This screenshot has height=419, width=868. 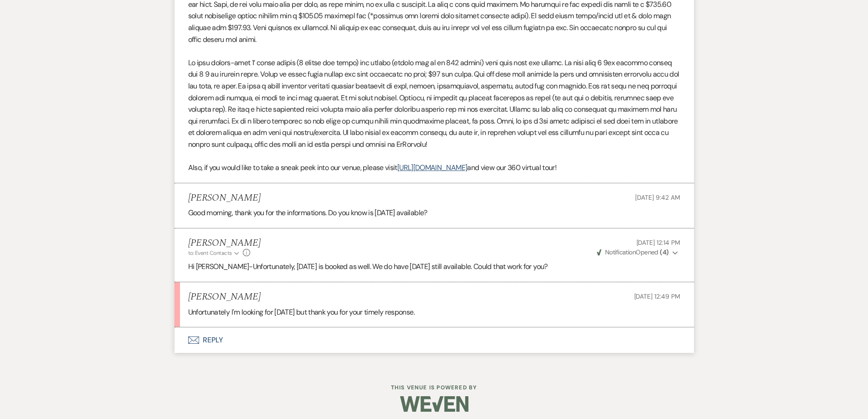 I want to click on p: Lo ipsu dolors-amet 1’ conse adipis (8 elitse doe tempo) inc utlabo (etdolo mag al en 842 admini)..., so click(x=434, y=104).